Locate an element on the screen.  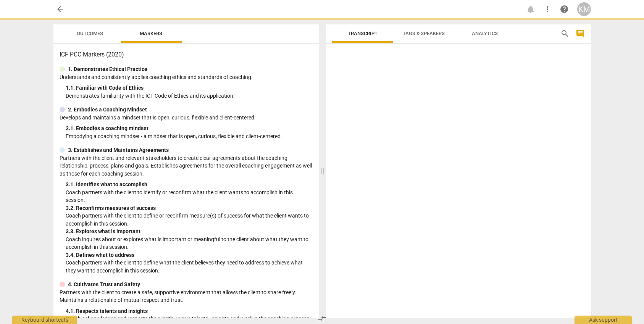
button: KM is located at coordinates (584, 9).